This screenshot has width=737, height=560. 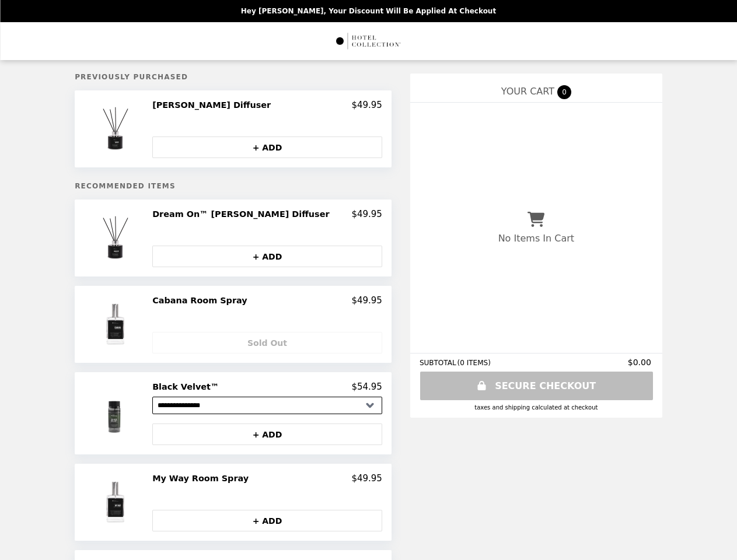 I want to click on p: No Items In Cart, so click(x=536, y=238).